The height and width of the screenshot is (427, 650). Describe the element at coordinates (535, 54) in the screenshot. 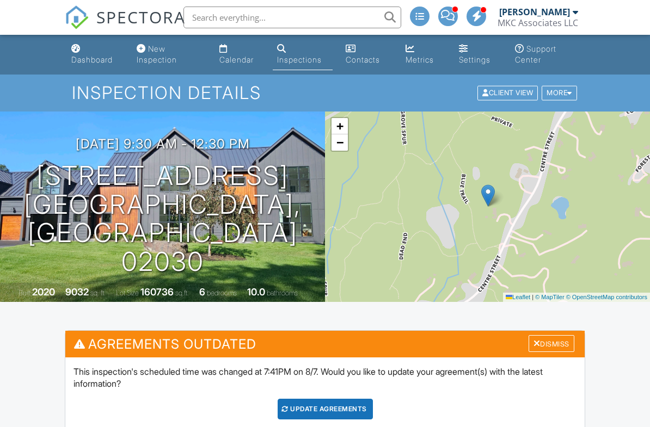

I see `div: Support Center` at that location.